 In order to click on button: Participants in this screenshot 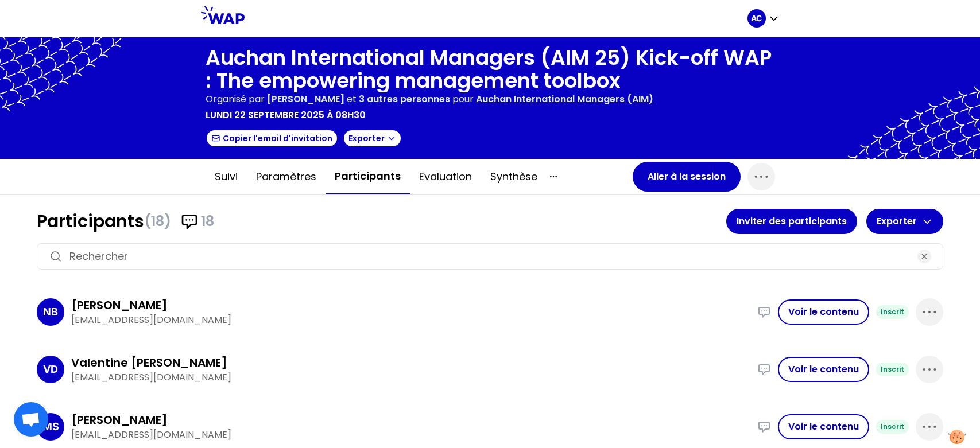, I will do `click(367, 177)`.